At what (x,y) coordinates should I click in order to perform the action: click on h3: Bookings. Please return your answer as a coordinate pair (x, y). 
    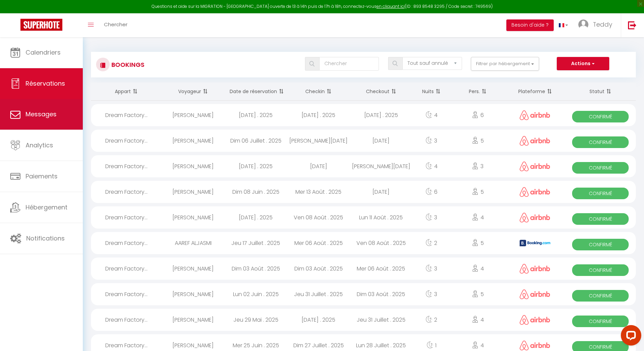
    Looking at the image, I should click on (127, 64).